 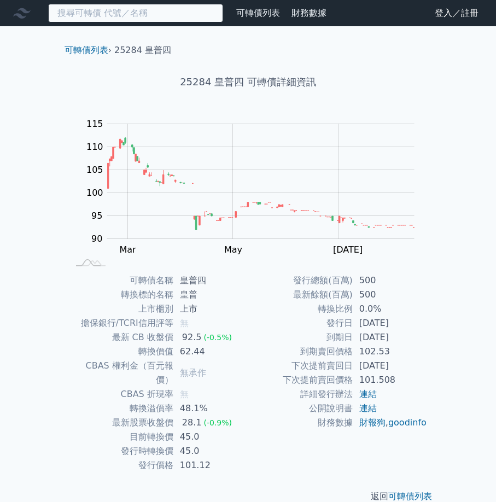 I want to click on td: 財務數據, so click(x=300, y=423).